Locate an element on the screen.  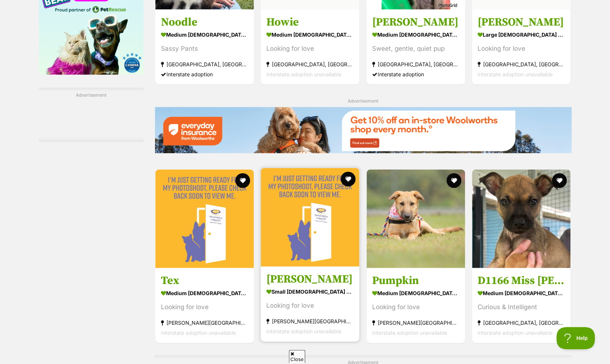
h3: Pumpkin is located at coordinates (416, 281).